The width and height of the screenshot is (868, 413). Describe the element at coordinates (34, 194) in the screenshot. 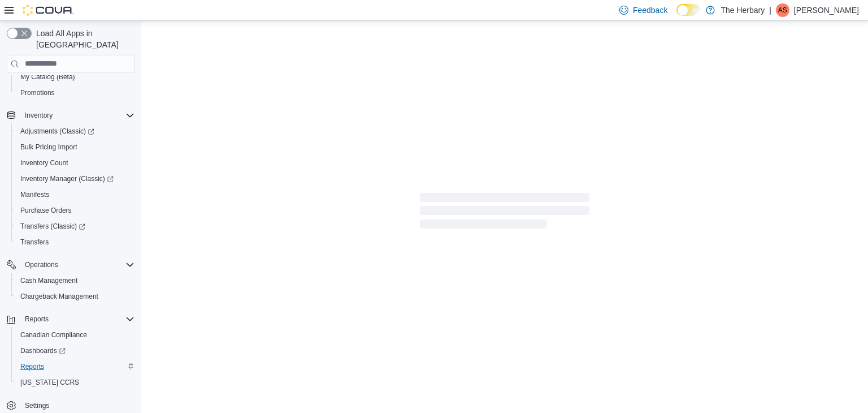

I see `a: Manifests` at that location.